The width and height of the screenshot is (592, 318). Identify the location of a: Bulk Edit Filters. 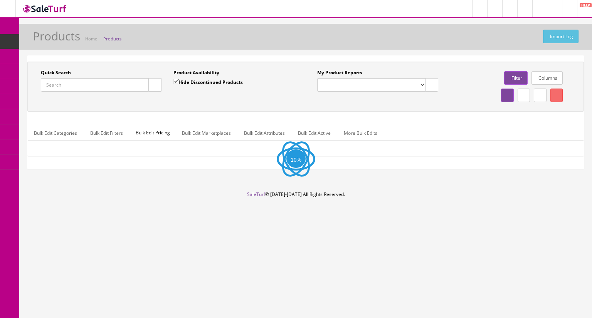
(106, 133).